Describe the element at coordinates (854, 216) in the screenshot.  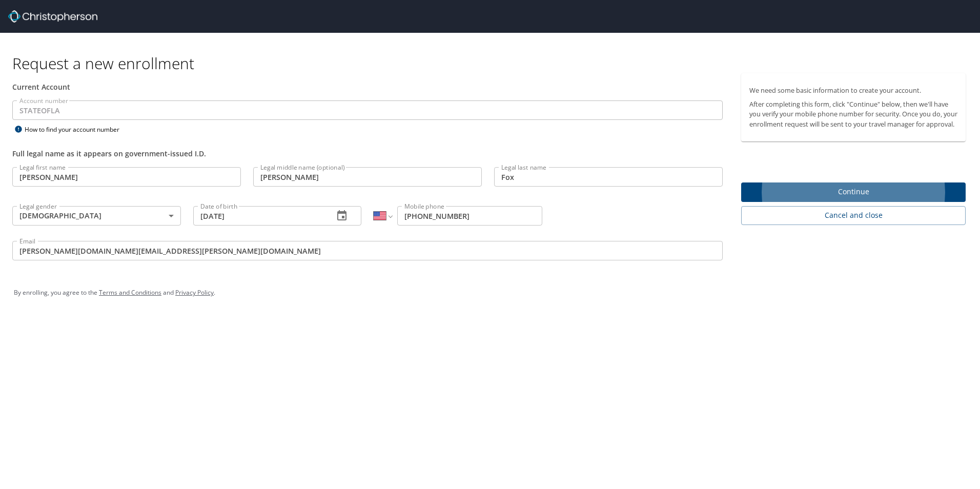
I see `button: Cancel and close` at that location.